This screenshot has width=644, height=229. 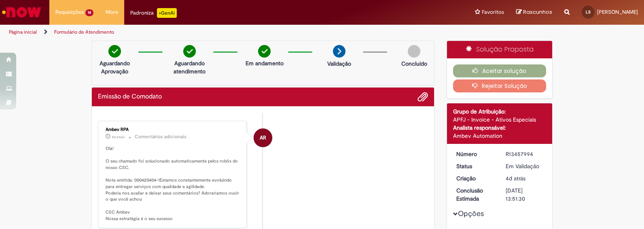 What do you see at coordinates (493, 12) in the screenshot?
I see `span: Favoritos` at bounding box center [493, 12].